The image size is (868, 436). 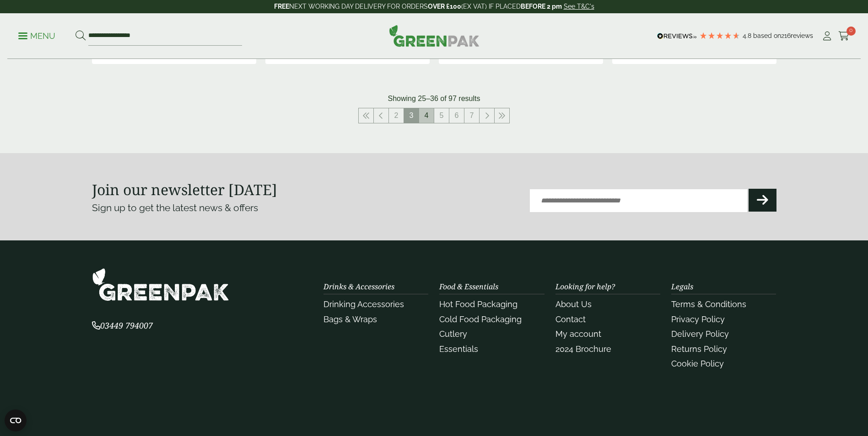 What do you see at coordinates (573, 304) in the screenshot?
I see `a: About Us` at bounding box center [573, 304].